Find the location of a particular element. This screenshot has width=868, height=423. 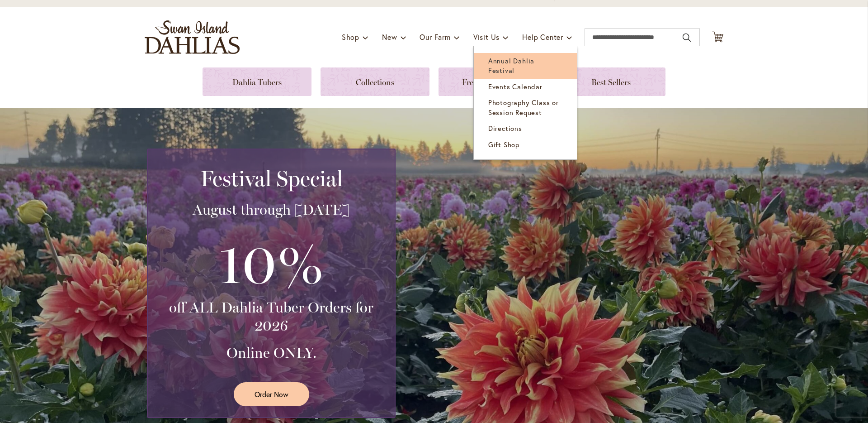

a: store logo is located at coordinates (192, 37).